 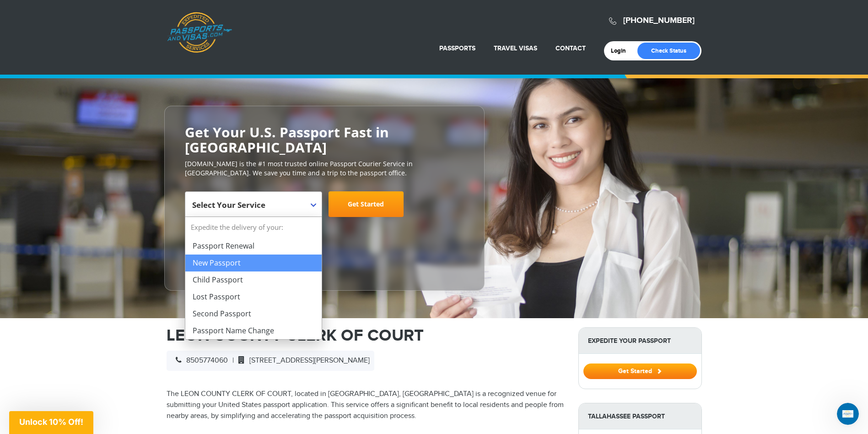 I want to click on a: Contact, so click(x=571, y=48).